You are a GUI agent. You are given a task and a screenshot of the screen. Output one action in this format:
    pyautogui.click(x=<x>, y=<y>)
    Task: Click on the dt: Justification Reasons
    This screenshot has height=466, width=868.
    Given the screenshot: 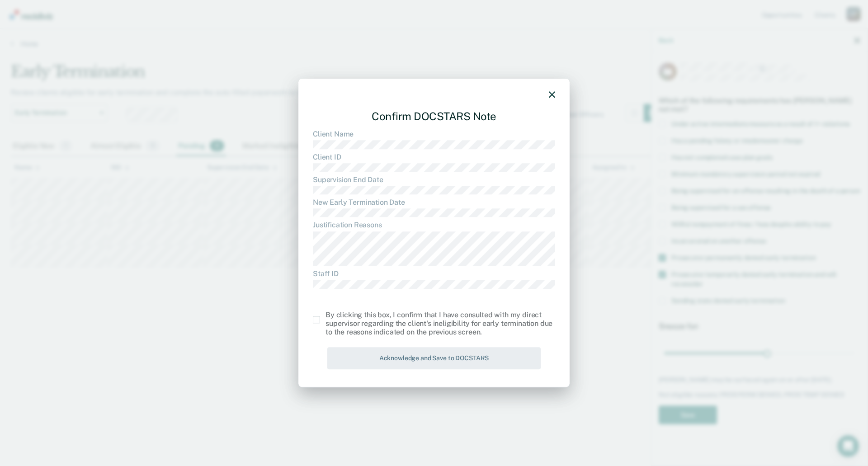 What is the action you would take?
    pyautogui.click(x=434, y=226)
    